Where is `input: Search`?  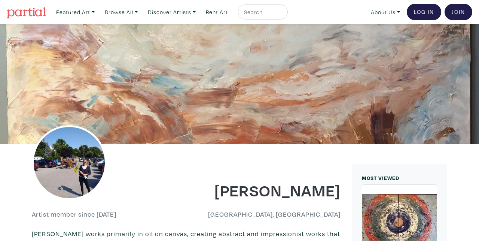
input: Search is located at coordinates (262, 12).